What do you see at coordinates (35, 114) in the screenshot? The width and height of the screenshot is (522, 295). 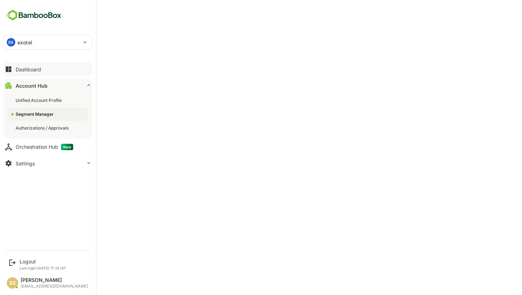 I see `div: Segment Manager` at bounding box center [35, 114].